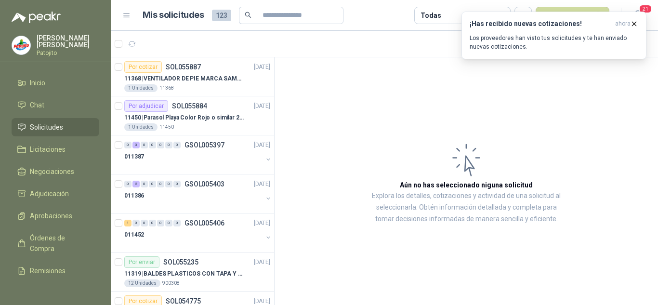 This screenshot has width=658, height=305. What do you see at coordinates (46, 127) in the screenshot?
I see `span: Solicitudes` at bounding box center [46, 127].